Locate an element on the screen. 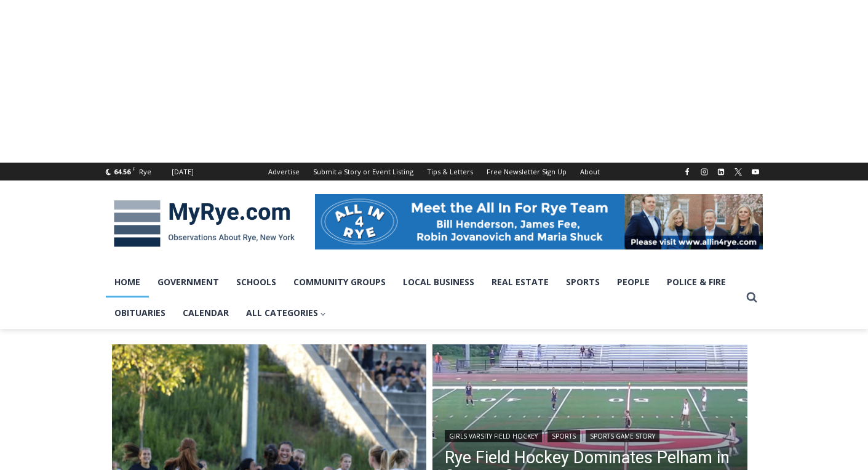  button: View Search Form is located at coordinates (752, 297).